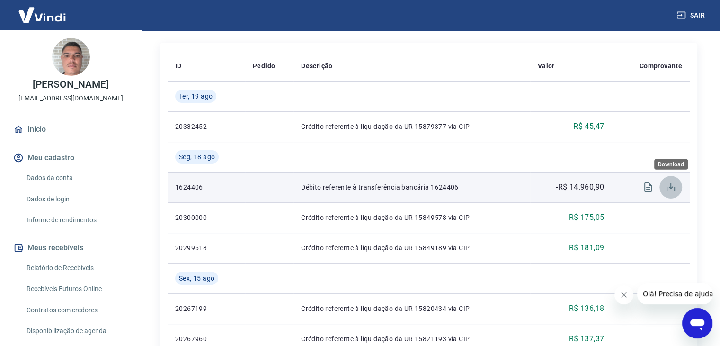 The width and height of the screenshot is (720, 346). I want to click on p: Valor, so click(546, 66).